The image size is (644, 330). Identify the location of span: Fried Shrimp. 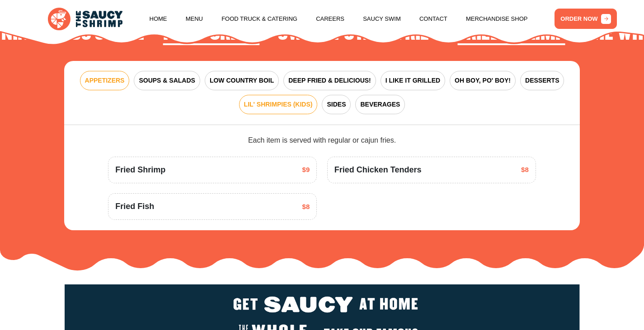
(140, 170).